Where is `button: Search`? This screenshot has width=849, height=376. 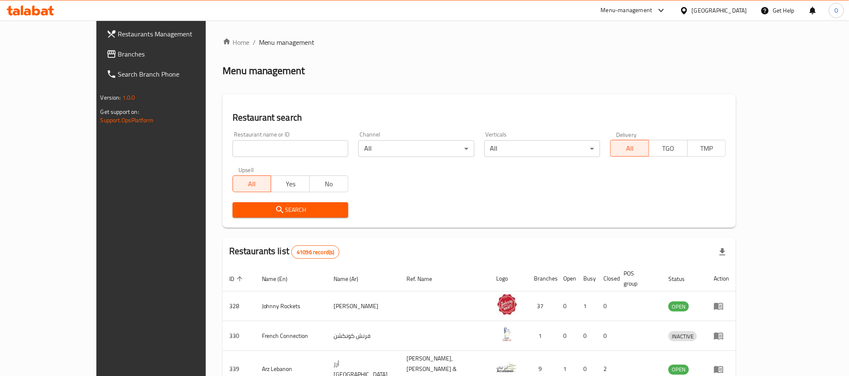
button: Search is located at coordinates (290, 210).